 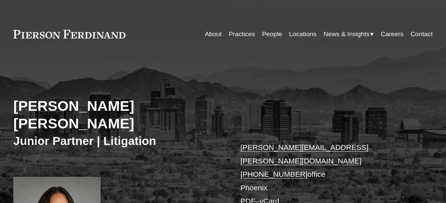 I want to click on a: People, so click(x=272, y=34).